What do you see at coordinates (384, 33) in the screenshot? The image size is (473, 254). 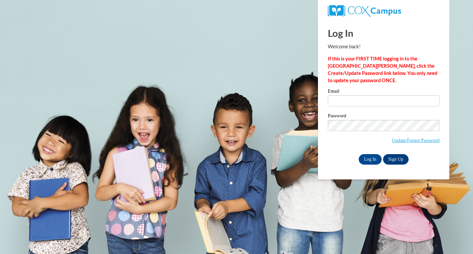 I see `h1: Log In` at bounding box center [384, 33].